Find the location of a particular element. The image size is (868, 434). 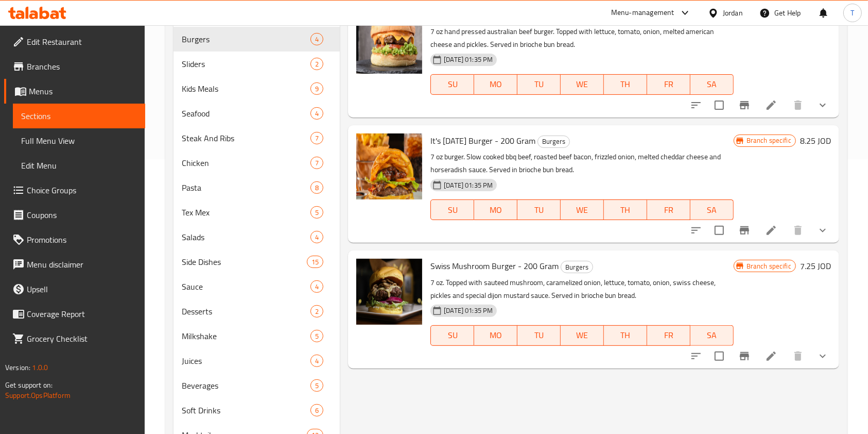

img: It's Friday Burger - 200 Gram is located at coordinates (389, 166).